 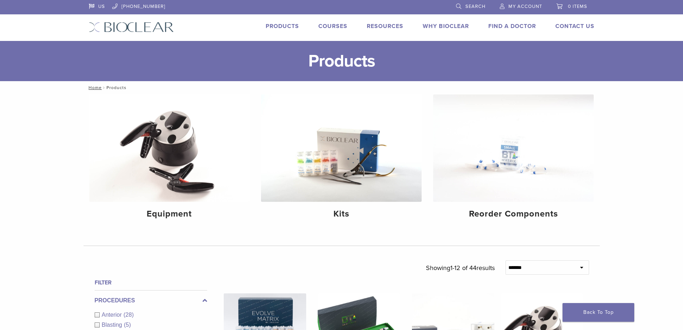 What do you see at coordinates (578, 6) in the screenshot?
I see `span: 0 items` at bounding box center [578, 6].